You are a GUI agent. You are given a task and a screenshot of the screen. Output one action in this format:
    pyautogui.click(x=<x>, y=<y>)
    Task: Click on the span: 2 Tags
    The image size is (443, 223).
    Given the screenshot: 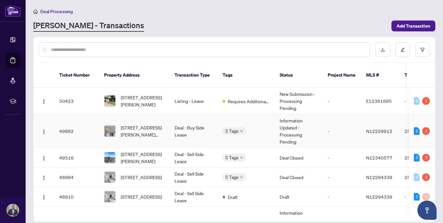 What is the action you would take?
    pyautogui.click(x=232, y=131)
    